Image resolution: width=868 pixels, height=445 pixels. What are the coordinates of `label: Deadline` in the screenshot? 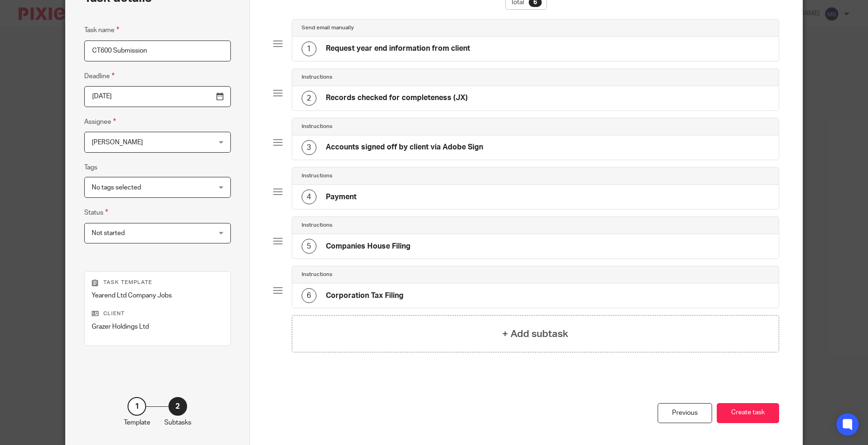 It's located at (99, 76).